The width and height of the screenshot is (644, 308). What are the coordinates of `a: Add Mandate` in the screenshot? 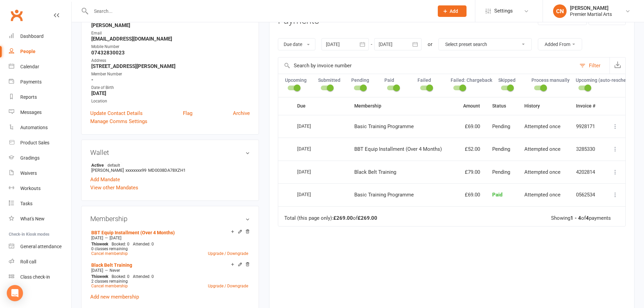 It's located at (105, 179).